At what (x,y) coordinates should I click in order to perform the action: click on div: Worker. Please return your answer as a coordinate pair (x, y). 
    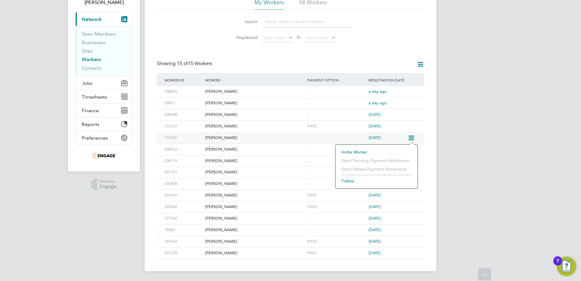
    Looking at the image, I should click on (255, 80).